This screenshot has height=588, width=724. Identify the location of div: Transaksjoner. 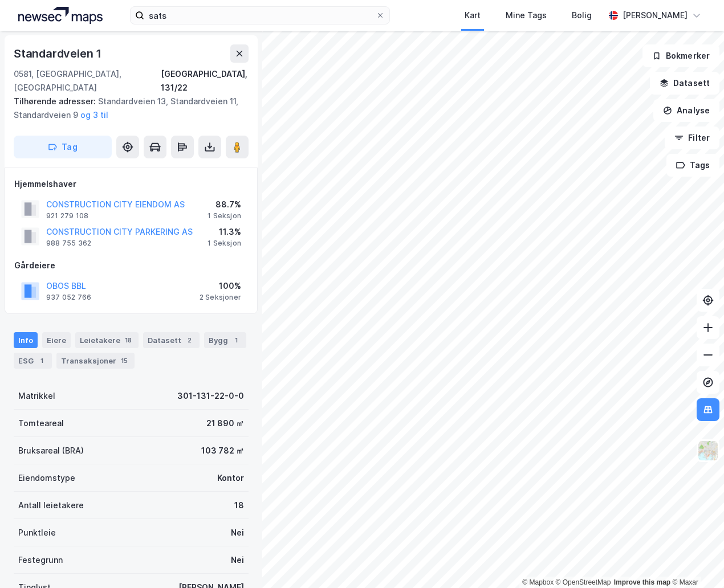
(95, 361).